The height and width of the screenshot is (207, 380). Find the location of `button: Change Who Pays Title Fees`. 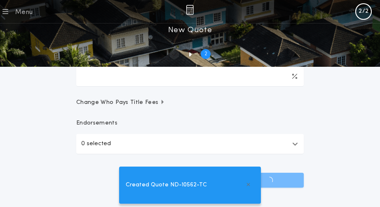

button: Change Who Pays Title Fees is located at coordinates (190, 103).